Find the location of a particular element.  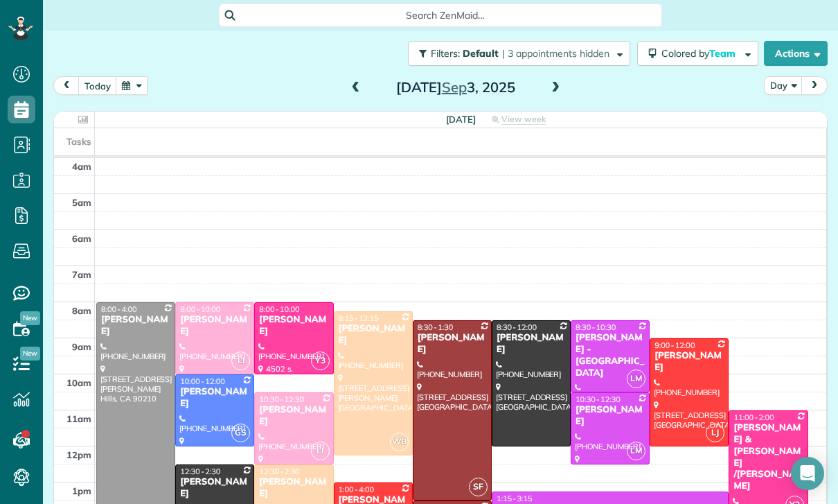

span: 10:00 - 12:00 is located at coordinates (202, 381).